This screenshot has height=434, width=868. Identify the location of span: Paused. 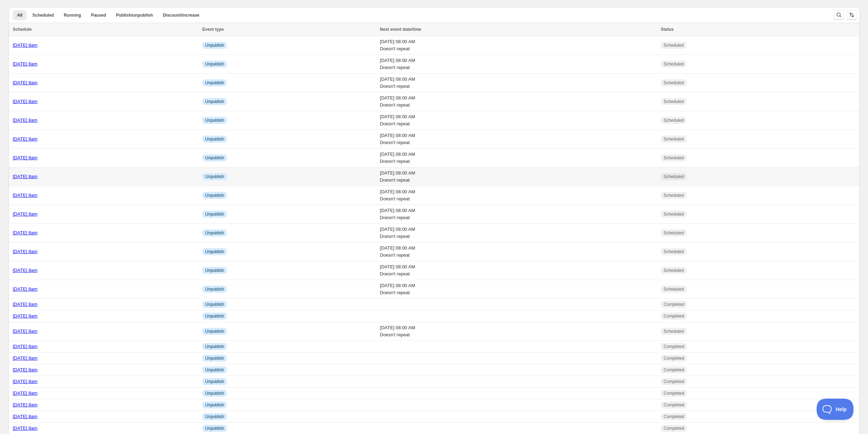
(98, 15).